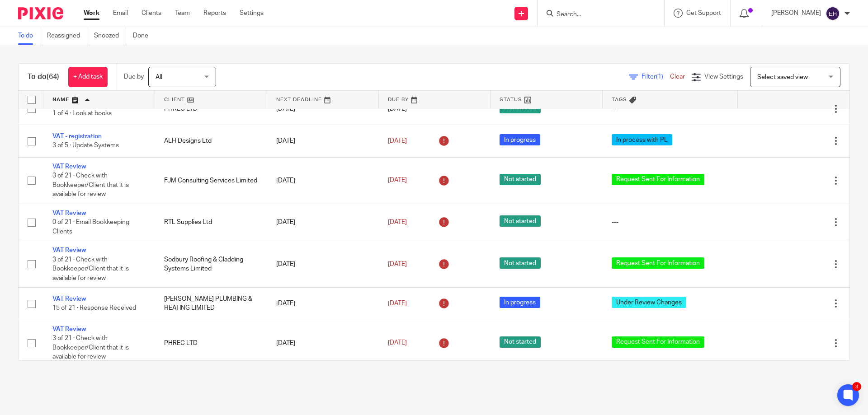  What do you see at coordinates (619, 100) in the screenshot?
I see `span: Tags` at bounding box center [619, 100].